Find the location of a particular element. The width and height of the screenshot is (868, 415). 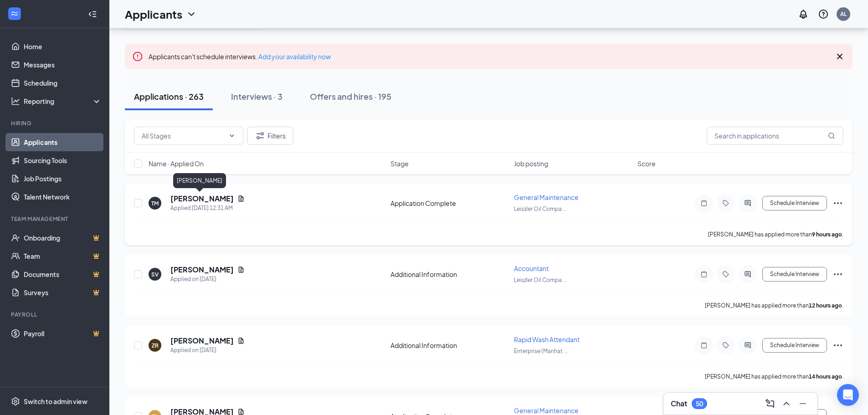

span: Stage is located at coordinates (399, 163).